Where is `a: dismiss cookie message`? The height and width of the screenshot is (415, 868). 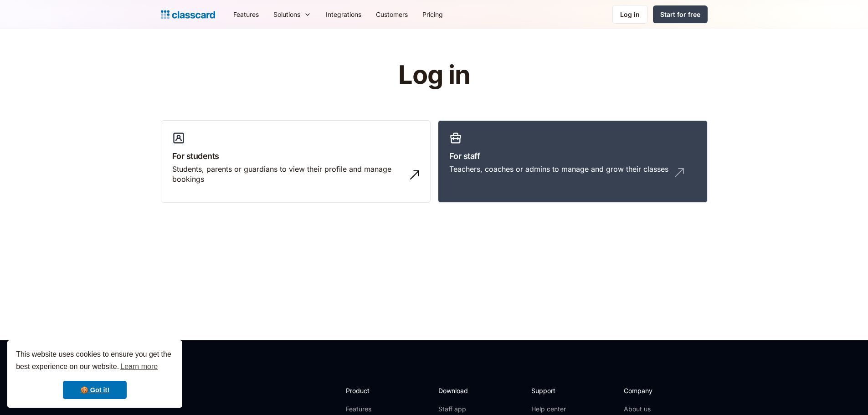
a: dismiss cookie message is located at coordinates (94, 390).